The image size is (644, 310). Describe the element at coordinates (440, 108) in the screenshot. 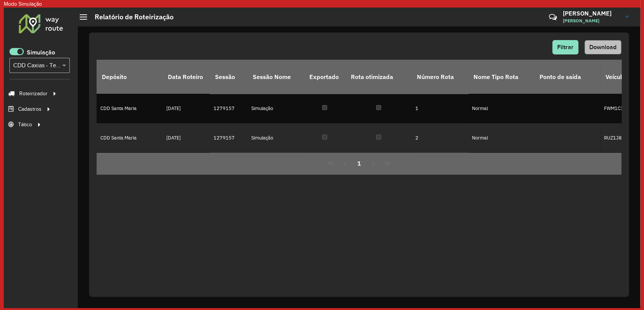

I see `td: 1` at that location.